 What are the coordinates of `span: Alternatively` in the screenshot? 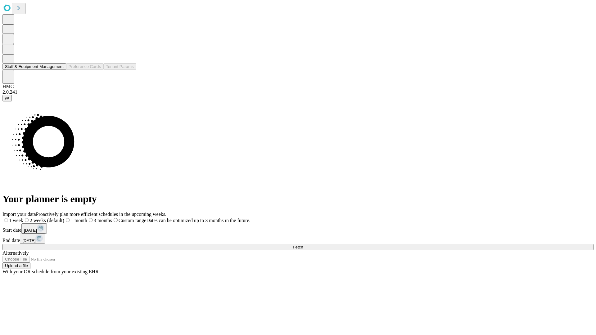 It's located at (16, 253).